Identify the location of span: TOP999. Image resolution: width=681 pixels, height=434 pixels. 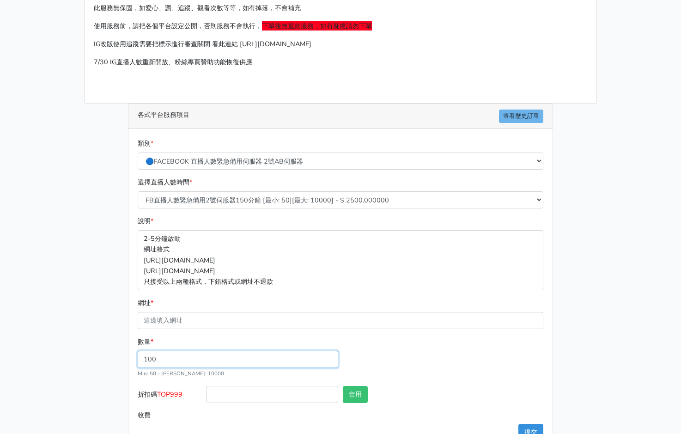
(169, 394).